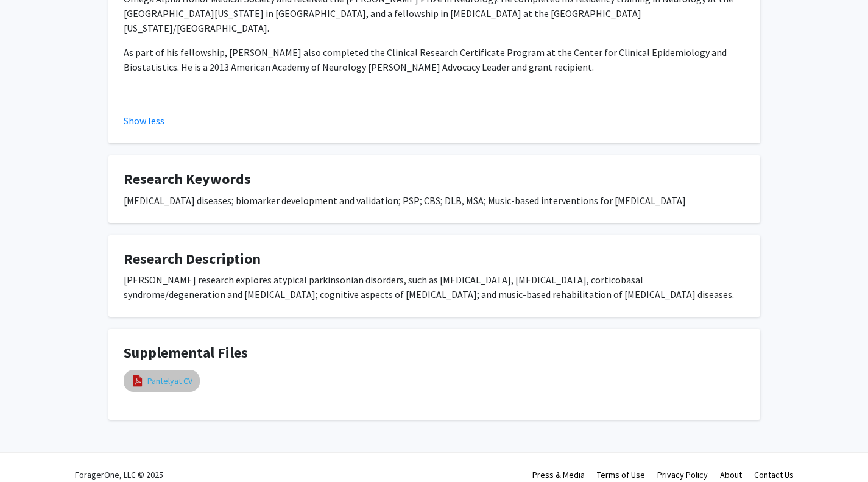 The image size is (868, 482). What do you see at coordinates (620, 475) in the screenshot?
I see `a: Terms of Use` at bounding box center [620, 475].